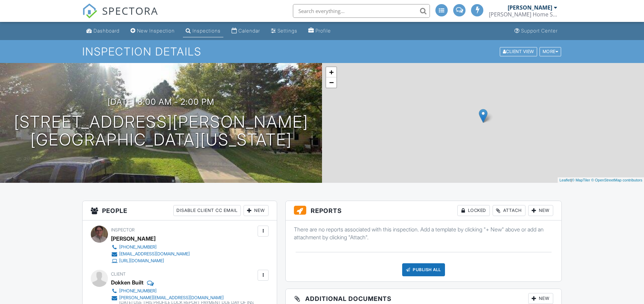 The height and width of the screenshot is (304, 644). What do you see at coordinates (203, 31) in the screenshot?
I see `a: Inspections` at bounding box center [203, 31].